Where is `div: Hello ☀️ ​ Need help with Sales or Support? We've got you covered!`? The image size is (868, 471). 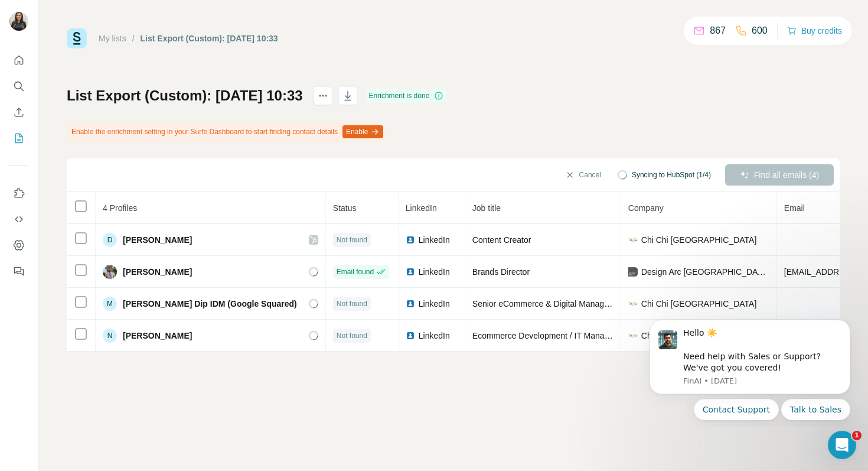 div: Hello ☀️ ​ Need help with Sales or Support? We've got you covered! is located at coordinates (130, 41).